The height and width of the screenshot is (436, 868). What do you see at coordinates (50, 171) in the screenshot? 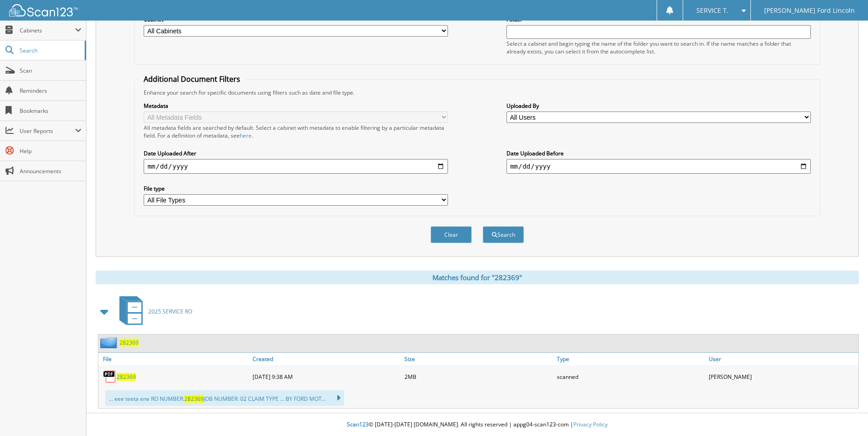
I see `span: Announcements` at bounding box center [50, 171].